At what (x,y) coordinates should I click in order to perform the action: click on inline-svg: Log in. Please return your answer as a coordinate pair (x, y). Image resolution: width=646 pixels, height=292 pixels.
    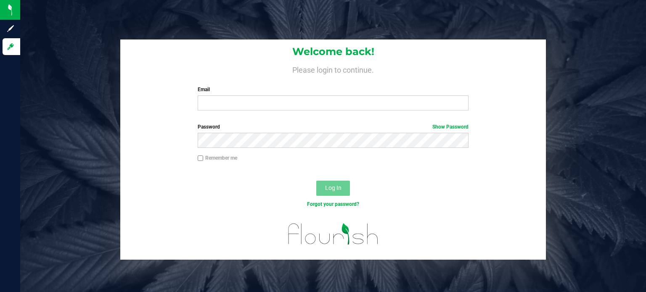
    Looking at the image, I should click on (11, 47).